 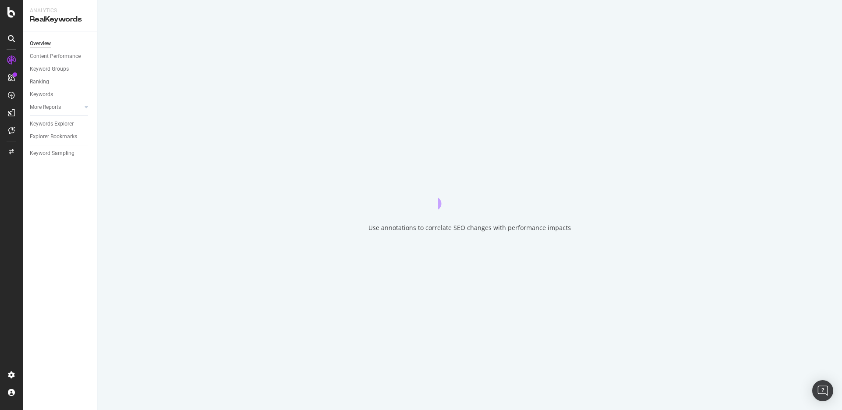 I want to click on div: Use annotations to correlate SEO changes with performance impacts, so click(x=470, y=228).